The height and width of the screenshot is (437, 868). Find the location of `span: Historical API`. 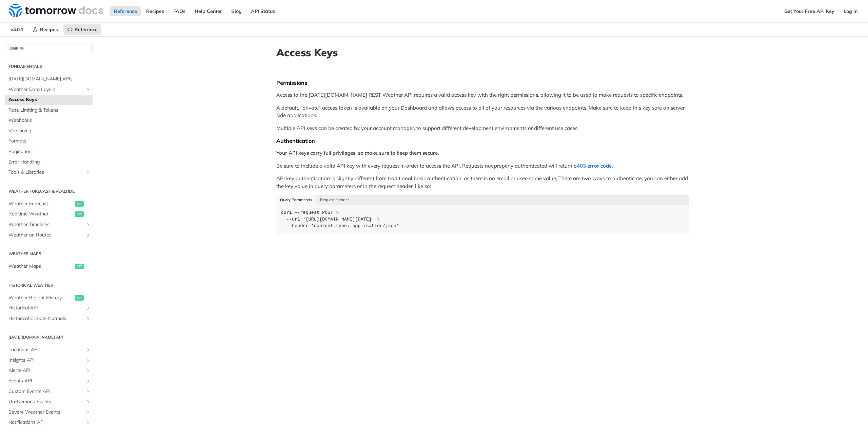

span: Historical API is located at coordinates (46, 308).